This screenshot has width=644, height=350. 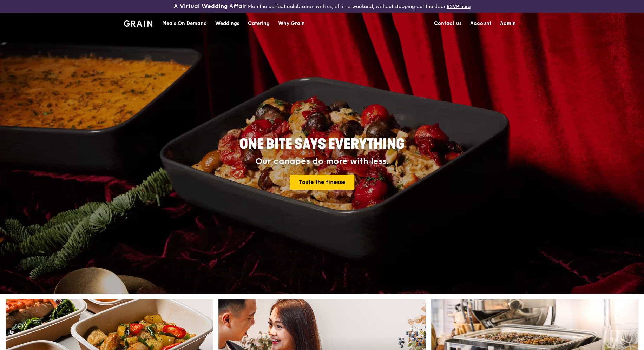 I want to click on a: Account, so click(x=481, y=23).